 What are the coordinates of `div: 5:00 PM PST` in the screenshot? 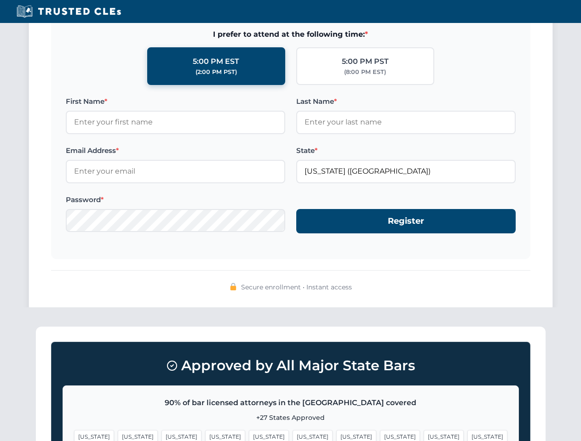 It's located at (365, 62).